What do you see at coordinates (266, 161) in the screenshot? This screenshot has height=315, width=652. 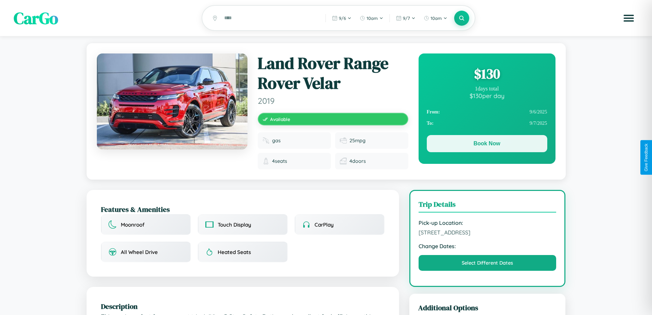 I see `img: Seats` at bounding box center [266, 161].